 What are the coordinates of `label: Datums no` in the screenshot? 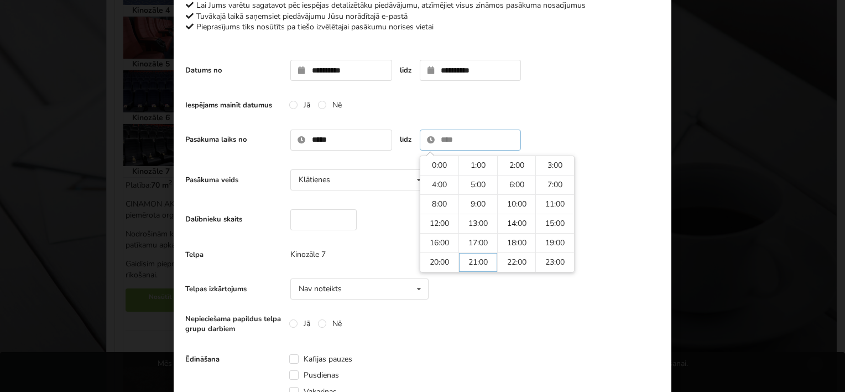 It's located at (233, 70).